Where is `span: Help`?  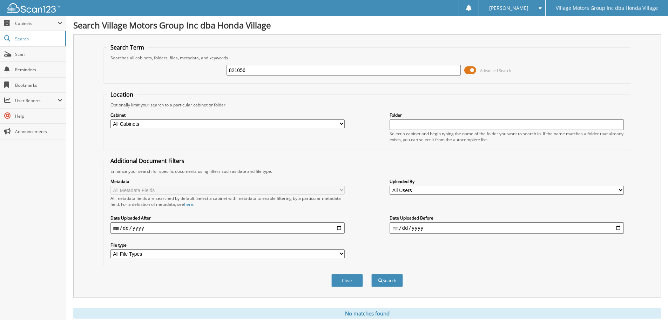 span: Help is located at coordinates (39, 116).